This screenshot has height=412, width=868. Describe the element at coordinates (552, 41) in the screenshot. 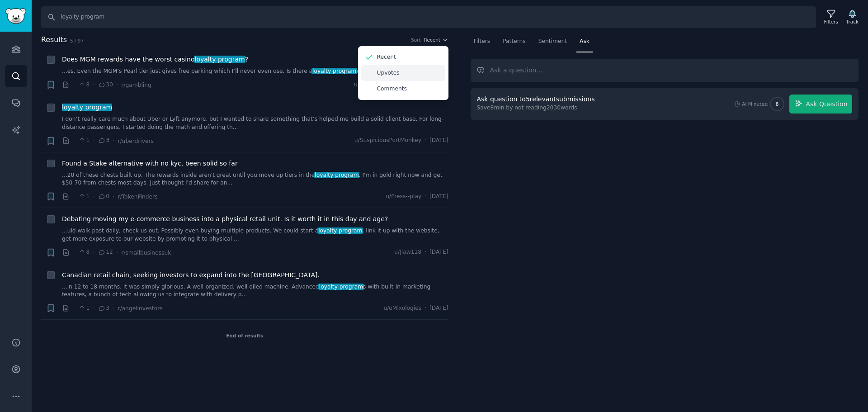

I see `span: Sentiment` at that location.